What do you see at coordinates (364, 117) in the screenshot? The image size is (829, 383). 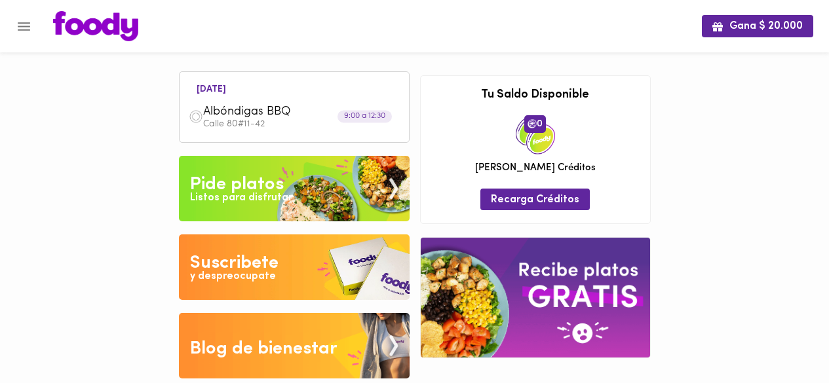 I see `div: 9:00 a 12:30` at bounding box center [364, 117].